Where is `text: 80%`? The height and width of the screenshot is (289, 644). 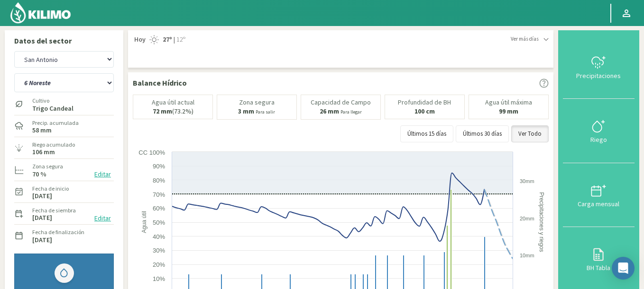
text: 80% is located at coordinates (159, 180).